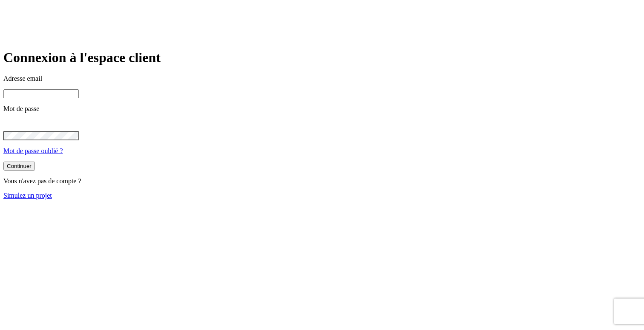 The width and height of the screenshot is (644, 330). Describe the element at coordinates (28, 195) in the screenshot. I see `a: Simulez un projet` at that location.